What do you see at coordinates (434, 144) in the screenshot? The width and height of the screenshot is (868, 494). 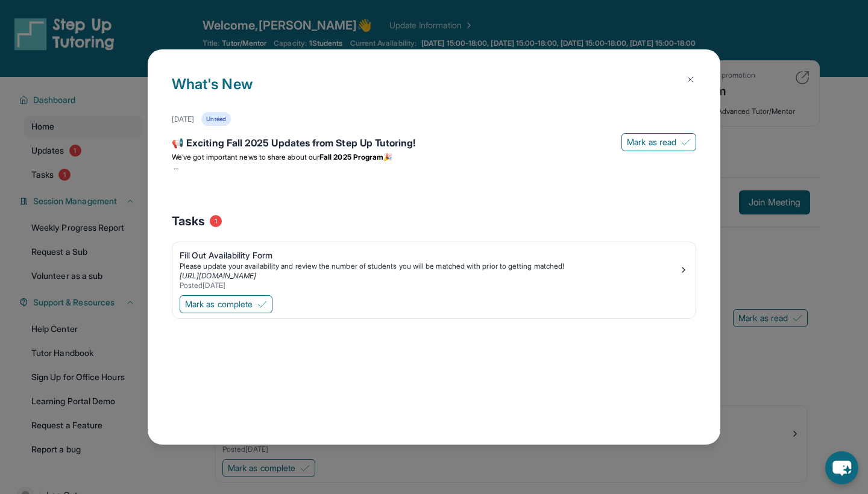 I see `div: 📢 Exciting Fall 2025 Updates from Step Up Tutoring!` at bounding box center [434, 144].